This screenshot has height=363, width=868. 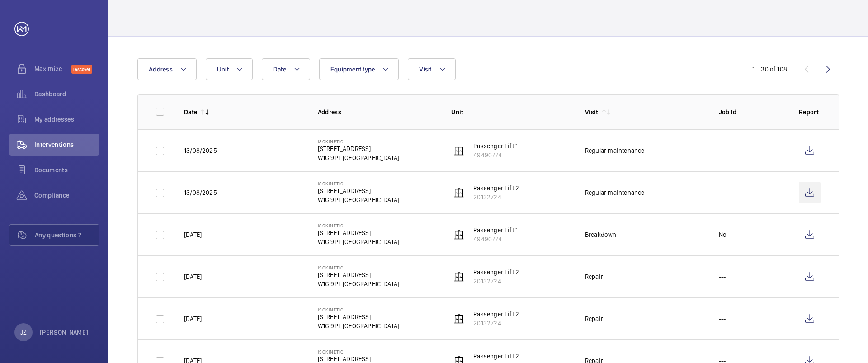 What do you see at coordinates (431, 69) in the screenshot?
I see `button: Visit` at bounding box center [431, 69].